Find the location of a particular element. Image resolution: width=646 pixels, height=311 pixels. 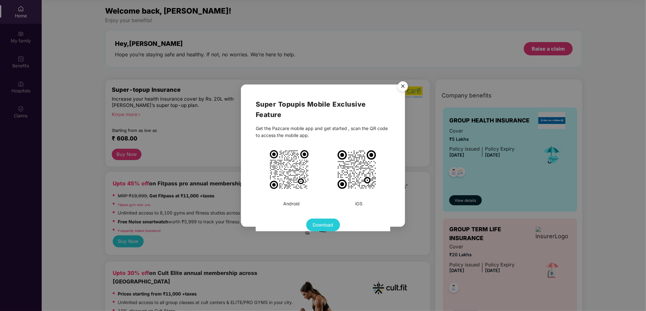

span: Download is located at coordinates (323, 225).